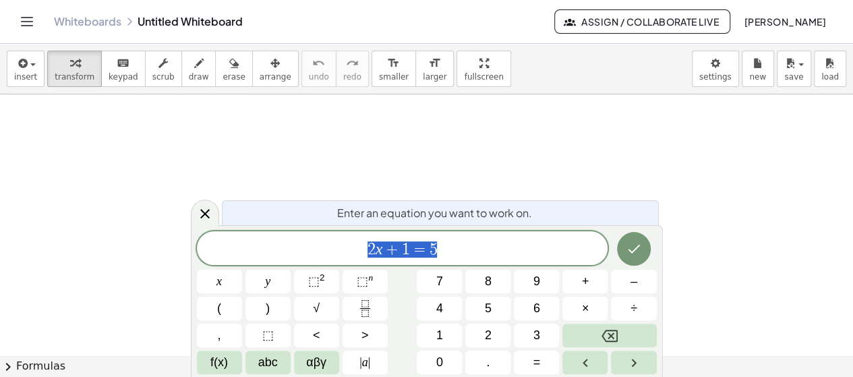  I want to click on button: Assign / Collaborate Live, so click(642, 22).